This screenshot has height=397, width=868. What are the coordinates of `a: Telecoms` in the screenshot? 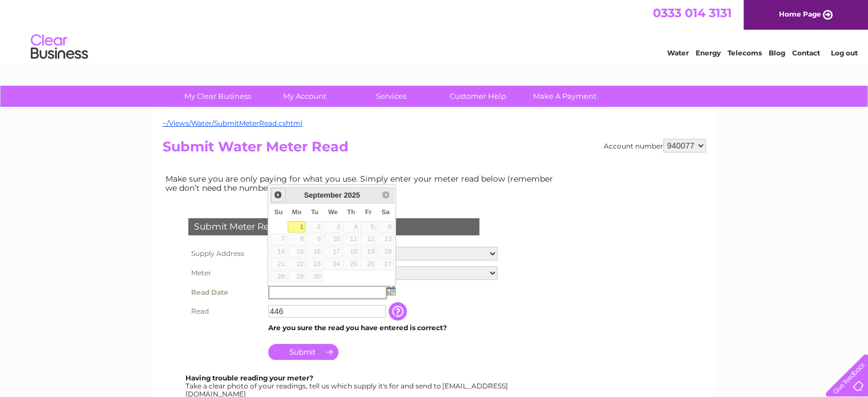 It's located at (744, 53).